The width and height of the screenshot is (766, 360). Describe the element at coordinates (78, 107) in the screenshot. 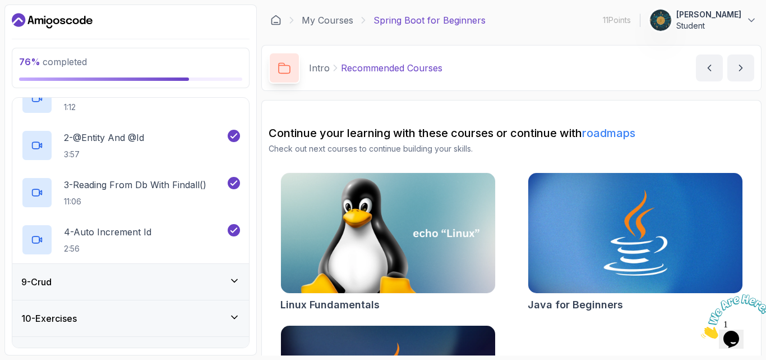

I see `p: 1:12` at that location.